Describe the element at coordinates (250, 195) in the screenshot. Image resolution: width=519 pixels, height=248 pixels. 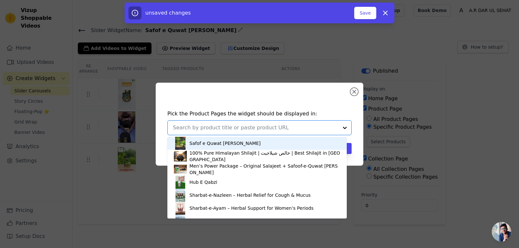
I see `div: Sharbat-e-Nazleen – Herbal Relief for Cough & Mucus` at that location.